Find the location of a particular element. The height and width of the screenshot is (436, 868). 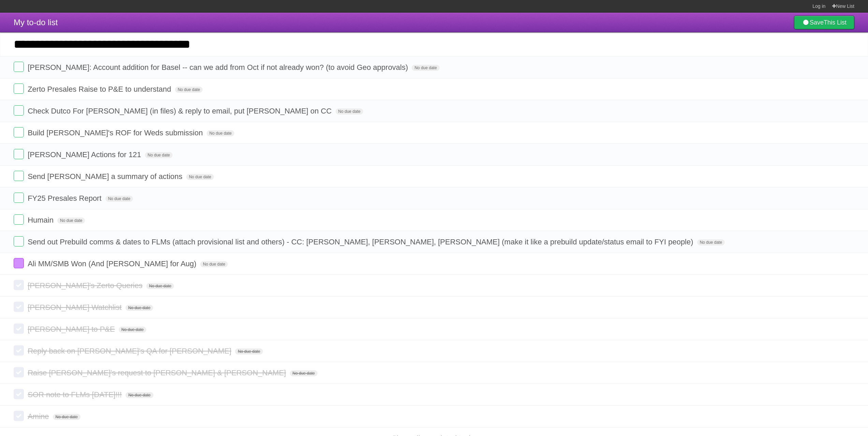

span: Humain is located at coordinates (41, 220).